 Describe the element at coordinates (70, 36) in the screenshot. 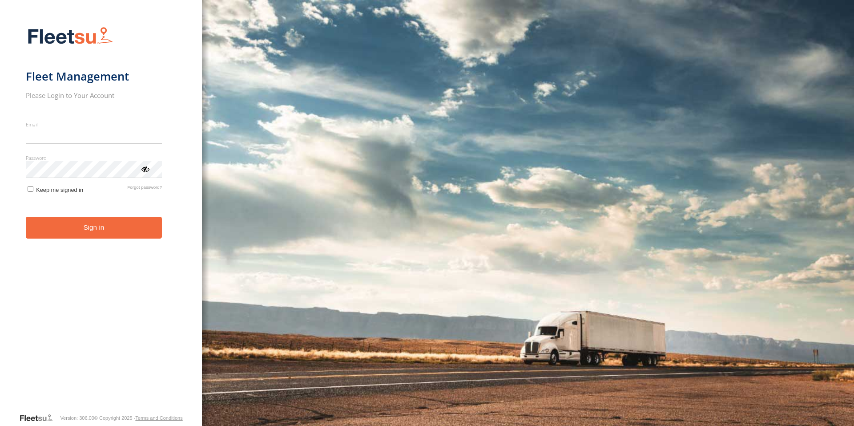

I see `img: Fleetsu` at that location.